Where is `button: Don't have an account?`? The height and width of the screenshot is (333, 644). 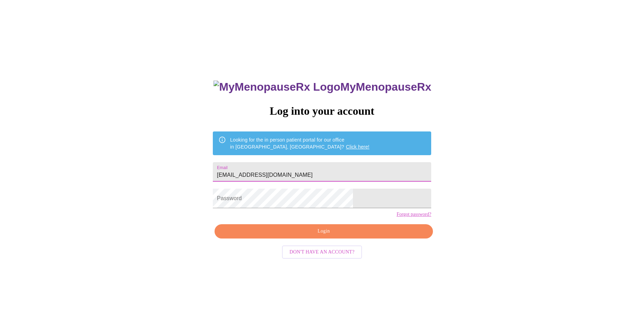 button: Don't have an account? is located at coordinates (322, 252).